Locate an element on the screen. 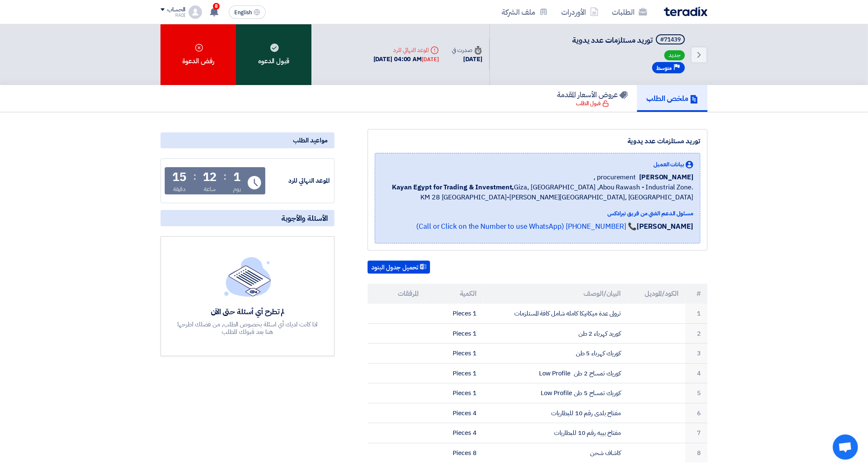 Image resolution: width=868 pixels, height=468 pixels. div: 1 is located at coordinates (236, 177).